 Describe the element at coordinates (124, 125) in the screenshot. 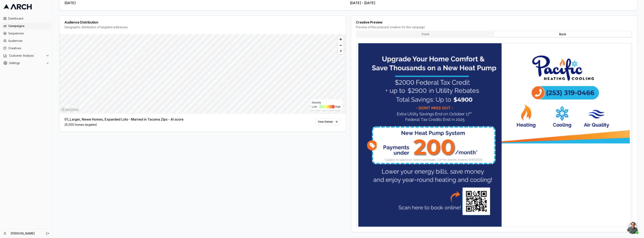

I see `div: 25,000 homes targeted` at that location.